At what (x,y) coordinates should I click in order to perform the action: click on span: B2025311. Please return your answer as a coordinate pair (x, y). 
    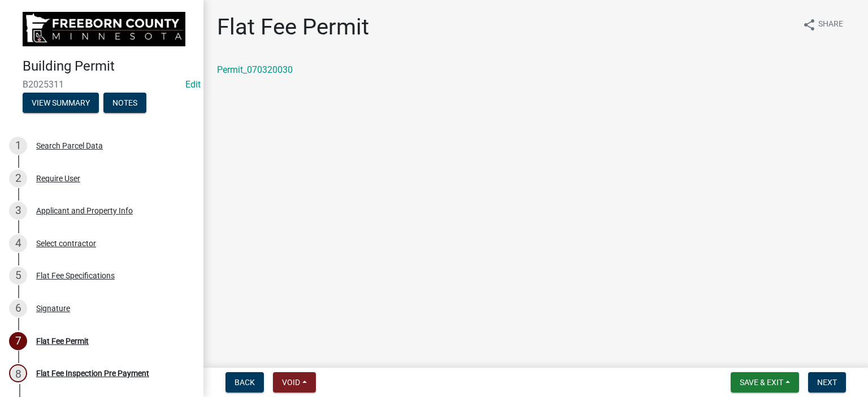
    Looking at the image, I should click on (102, 84).